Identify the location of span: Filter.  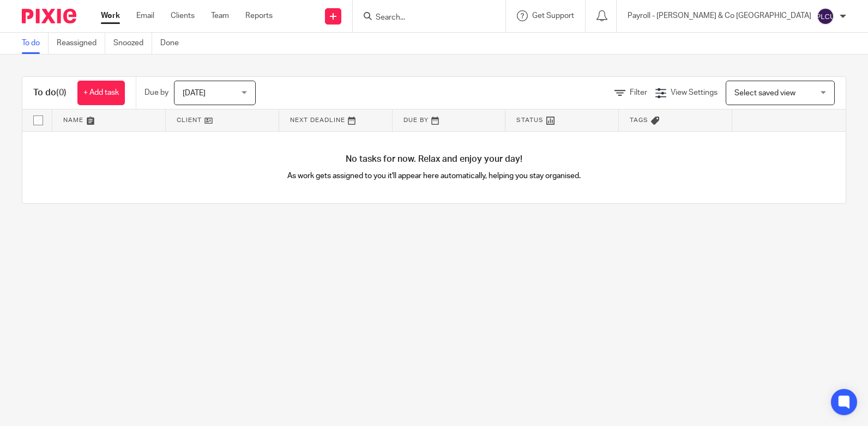
(638, 93).